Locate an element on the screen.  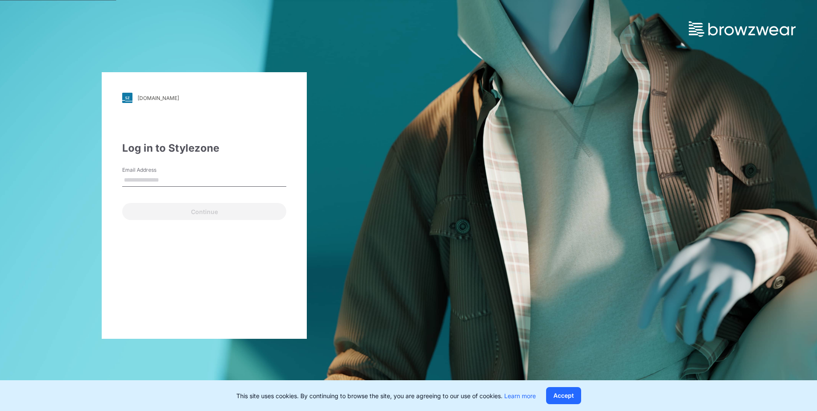
button: Accept is located at coordinates (564, 396).